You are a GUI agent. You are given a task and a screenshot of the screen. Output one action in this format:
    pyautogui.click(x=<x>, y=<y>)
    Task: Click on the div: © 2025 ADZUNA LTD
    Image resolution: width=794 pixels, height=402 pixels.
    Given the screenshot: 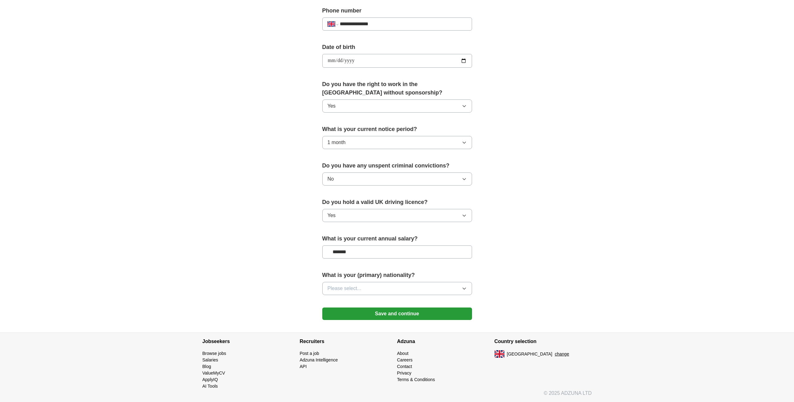 What is the action you would take?
    pyautogui.click(x=397, y=396)
    